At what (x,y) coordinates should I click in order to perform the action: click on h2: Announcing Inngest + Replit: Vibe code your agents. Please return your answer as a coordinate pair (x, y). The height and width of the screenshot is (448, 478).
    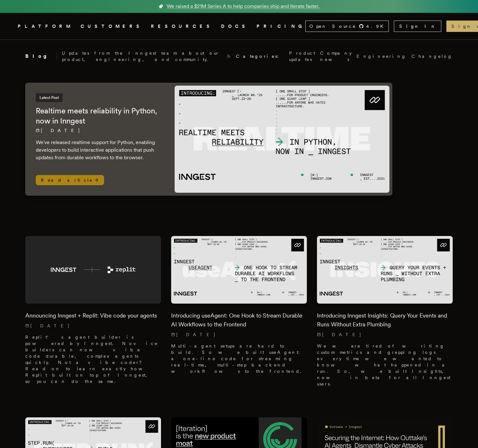
    Looking at the image, I should click on (93, 316).